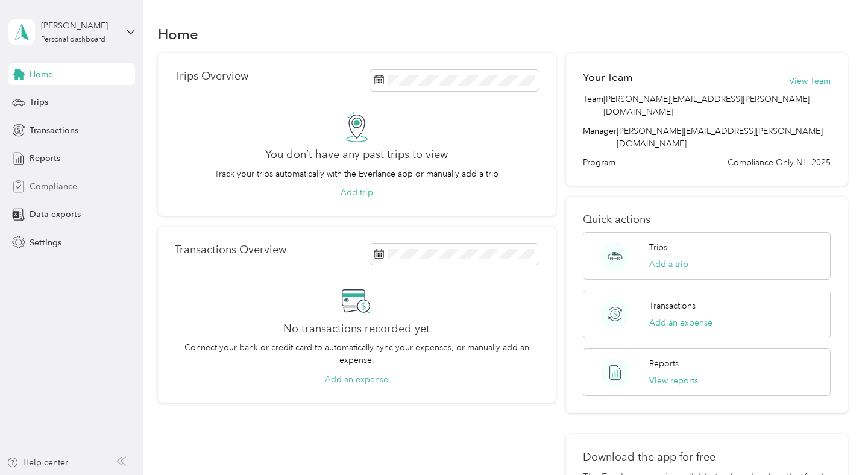 The image size is (868, 475). Describe the element at coordinates (55, 214) in the screenshot. I see `span: Data exports` at that location.